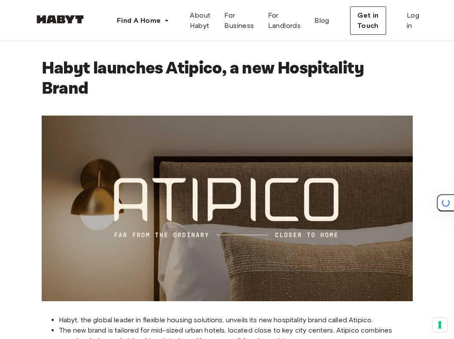  What do you see at coordinates (60, 19) in the screenshot?
I see `img: Habyt` at bounding box center [60, 19].